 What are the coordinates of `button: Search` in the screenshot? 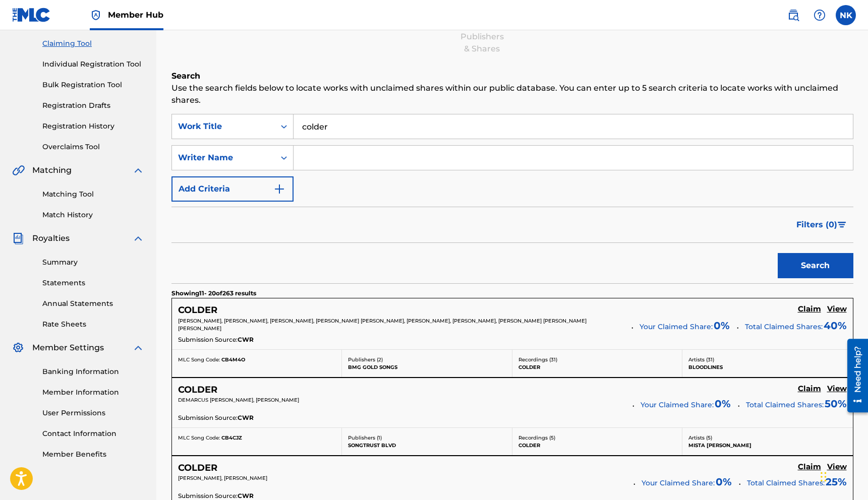 It's located at (816, 265).